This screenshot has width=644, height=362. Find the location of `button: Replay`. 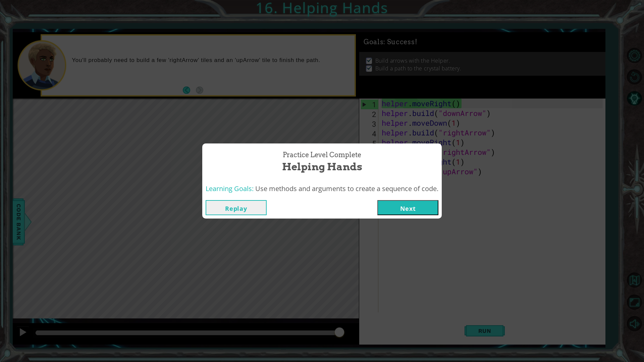

button: Replay is located at coordinates (236, 207).